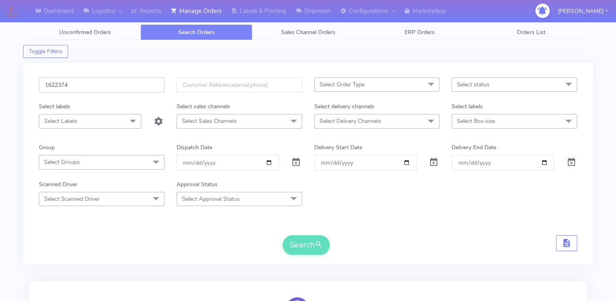 Image resolution: width=616 pixels, height=301 pixels. What do you see at coordinates (211, 199) in the screenshot?
I see `span: Select Approval Status` at bounding box center [211, 199].